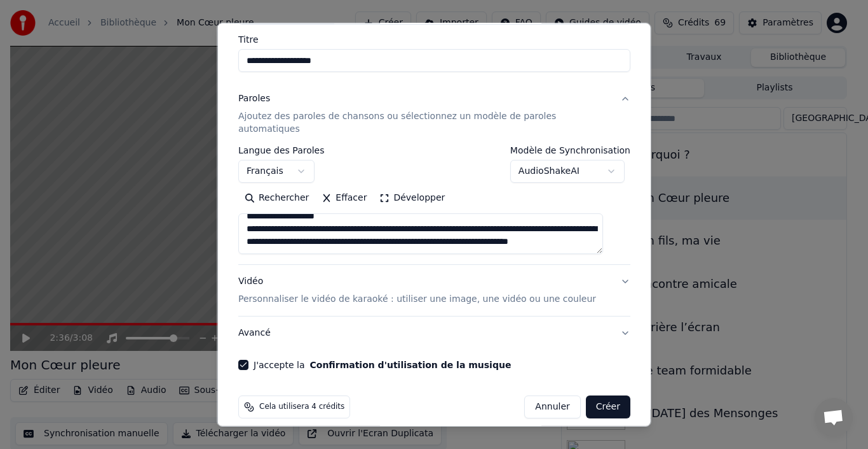  Describe the element at coordinates (281, 150) in the screenshot. I see `label: Langue des Paroles` at that location.